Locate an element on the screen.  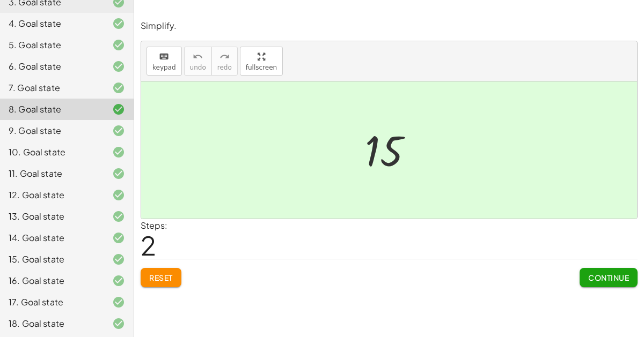
div: 12. Goal state is located at coordinates (52, 195).